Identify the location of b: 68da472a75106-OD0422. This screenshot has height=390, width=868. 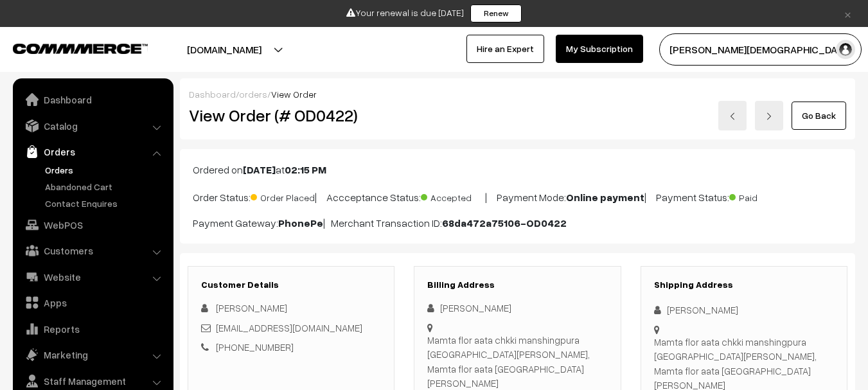
(505, 223).